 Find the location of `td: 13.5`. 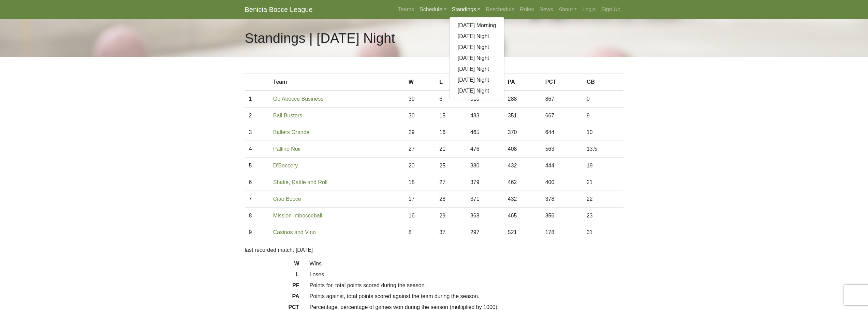

td: 13.5 is located at coordinates (603, 149).